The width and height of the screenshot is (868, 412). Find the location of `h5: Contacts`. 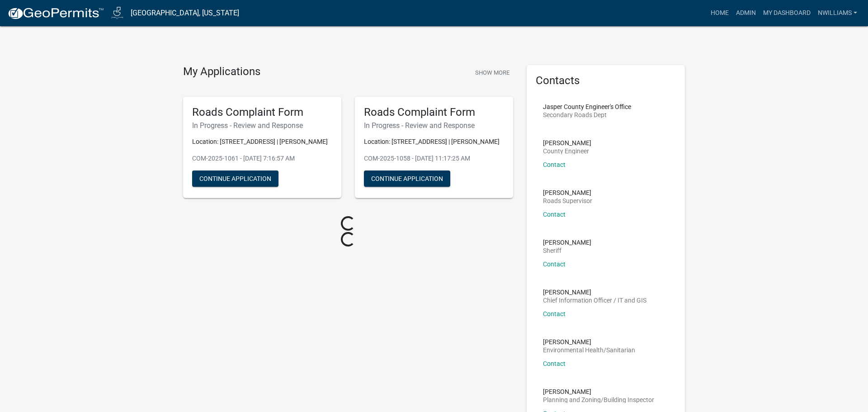

h5: Contacts is located at coordinates (606, 80).